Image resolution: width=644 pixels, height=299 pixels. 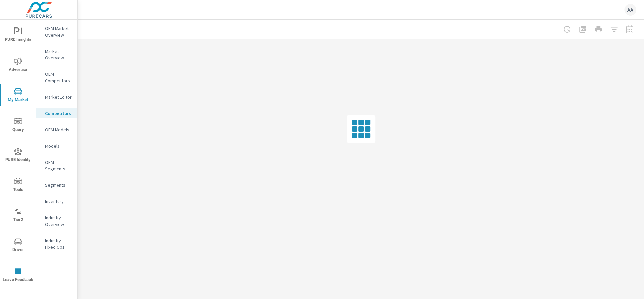 I want to click on span: PURE Insights, so click(x=18, y=35).